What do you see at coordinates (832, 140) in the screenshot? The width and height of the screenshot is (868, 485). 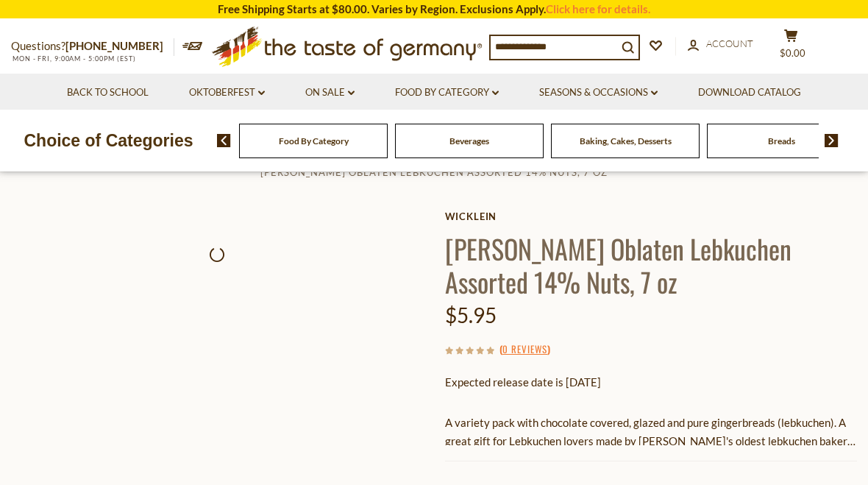 I see `img: next arrow` at bounding box center [832, 140].